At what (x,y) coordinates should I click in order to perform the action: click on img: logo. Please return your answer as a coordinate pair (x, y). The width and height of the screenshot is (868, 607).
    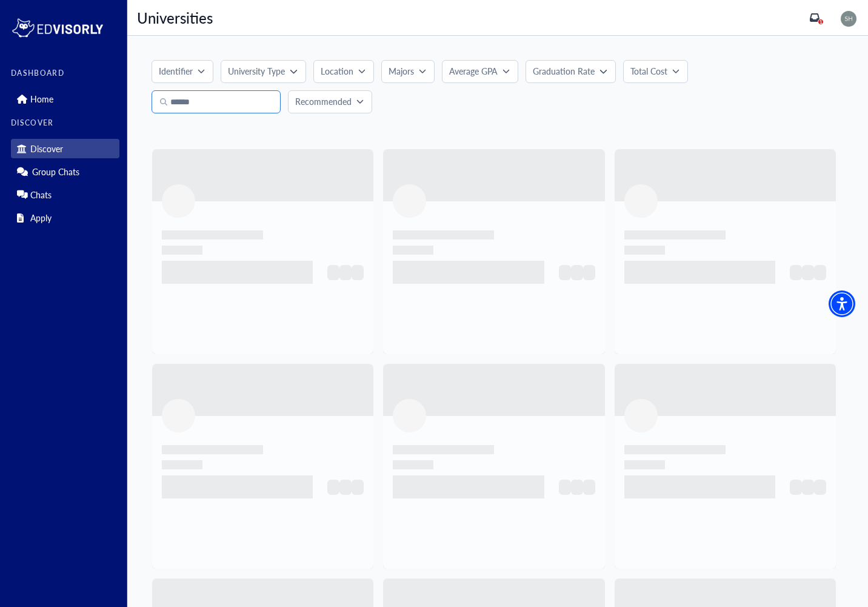
    Looking at the image, I should click on (58, 28).